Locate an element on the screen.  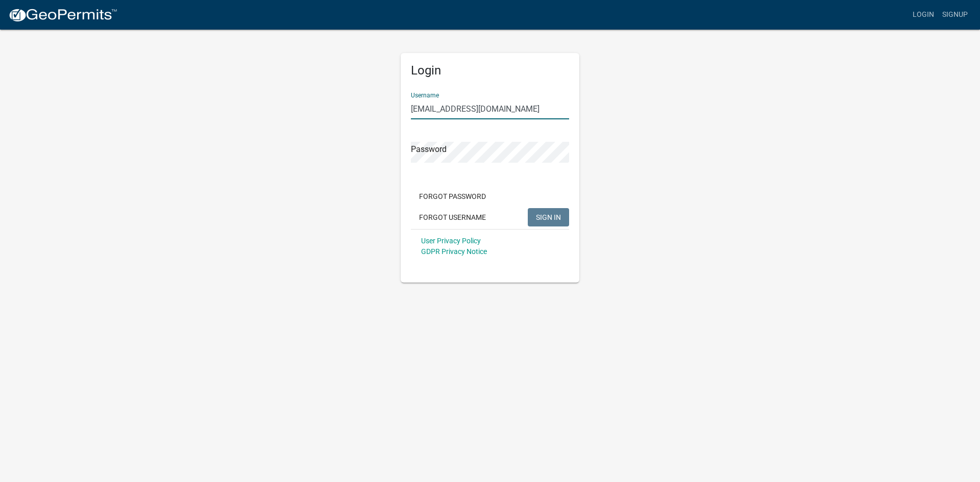
button: SIGN IN is located at coordinates (548, 218).